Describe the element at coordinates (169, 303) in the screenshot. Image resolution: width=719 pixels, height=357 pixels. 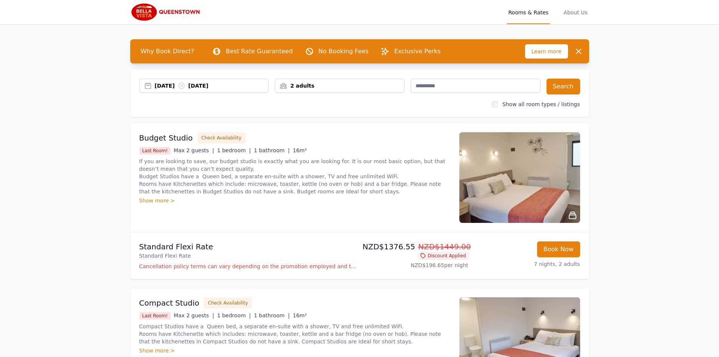
I see `h3: Compact Studio` at that location.